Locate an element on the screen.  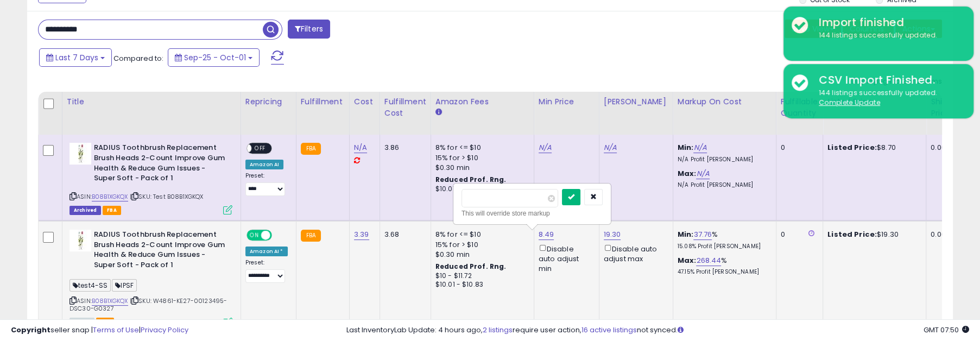
u: Complete Update is located at coordinates (849, 102).